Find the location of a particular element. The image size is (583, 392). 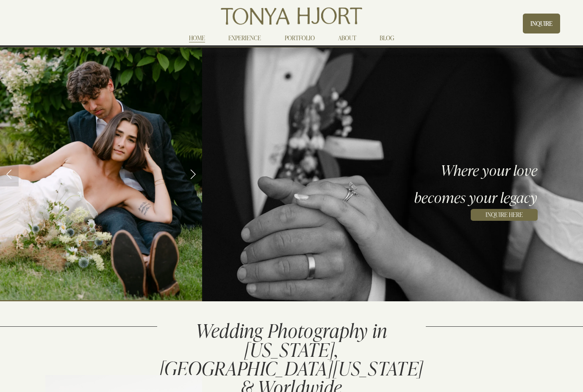

a: HOME is located at coordinates (197, 38).